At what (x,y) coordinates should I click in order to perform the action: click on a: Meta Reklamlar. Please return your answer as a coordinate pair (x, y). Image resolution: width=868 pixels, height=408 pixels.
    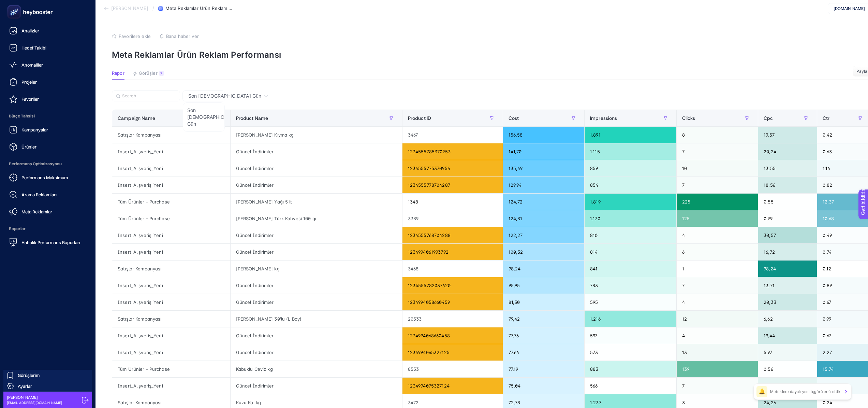
    Looking at the image, I should click on (48, 212).